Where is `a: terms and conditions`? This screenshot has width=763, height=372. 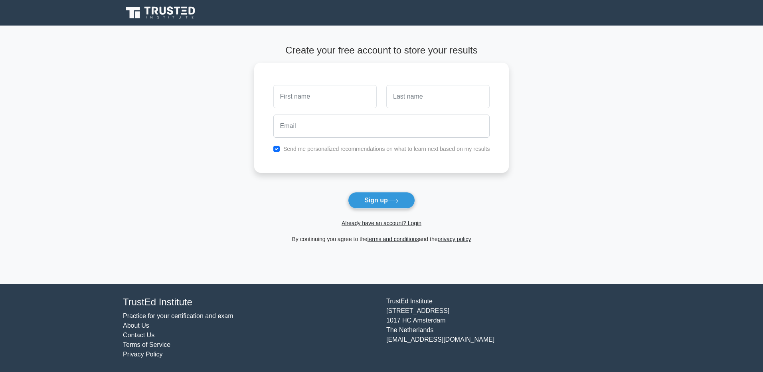
a: terms and conditions is located at coordinates (393, 239).